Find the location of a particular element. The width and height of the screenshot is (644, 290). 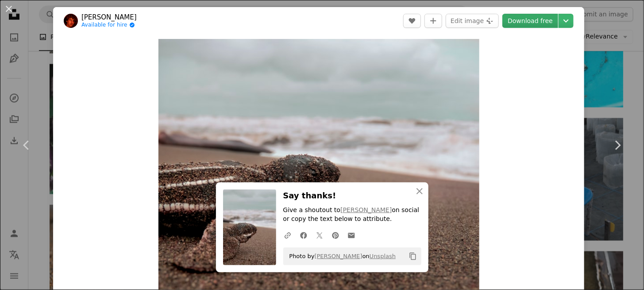

a: Go to Max Gotts's profile is located at coordinates (71, 21).